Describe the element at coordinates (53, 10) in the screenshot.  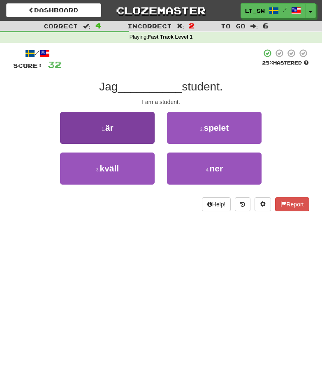
I see `a: Dashboard` at that location.